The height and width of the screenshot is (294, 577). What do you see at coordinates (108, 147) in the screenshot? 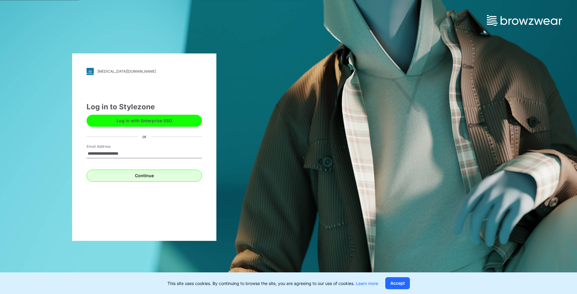
I see `label: Email Address` at bounding box center [108, 147].